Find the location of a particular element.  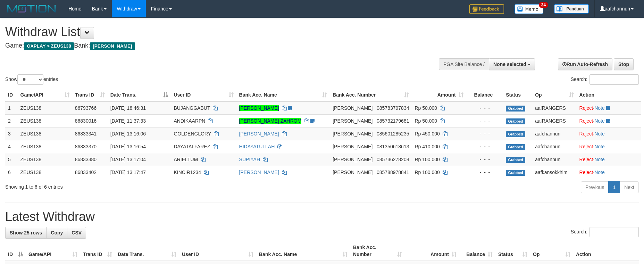

img: MOTION_logo.png is located at coordinates (32, 8).